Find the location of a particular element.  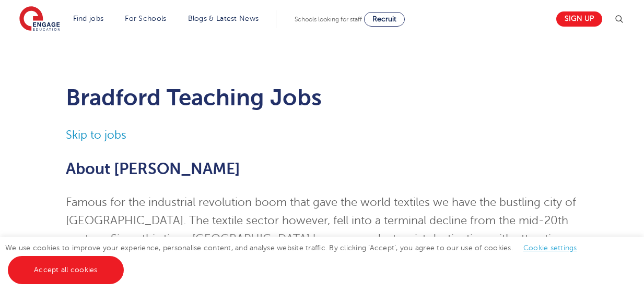

a: For Schools is located at coordinates (145, 18).